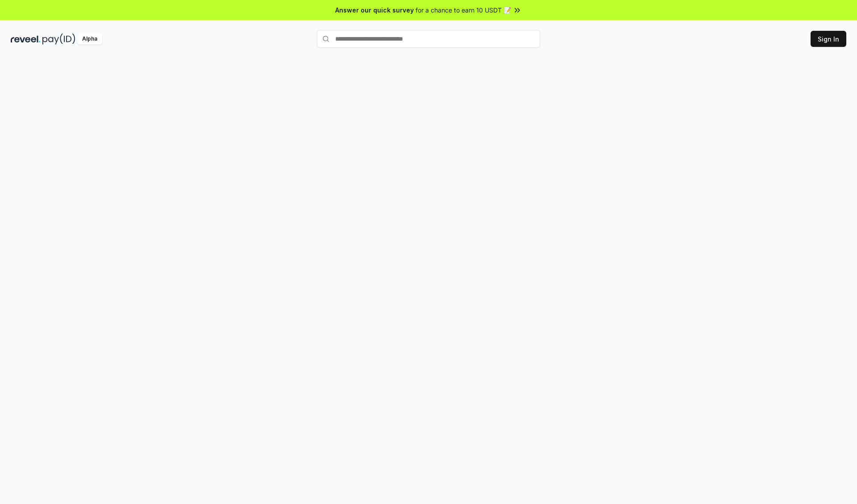  Describe the element at coordinates (463, 10) in the screenshot. I see `span: for a chance to earn 10 USDT 📝` at that location.